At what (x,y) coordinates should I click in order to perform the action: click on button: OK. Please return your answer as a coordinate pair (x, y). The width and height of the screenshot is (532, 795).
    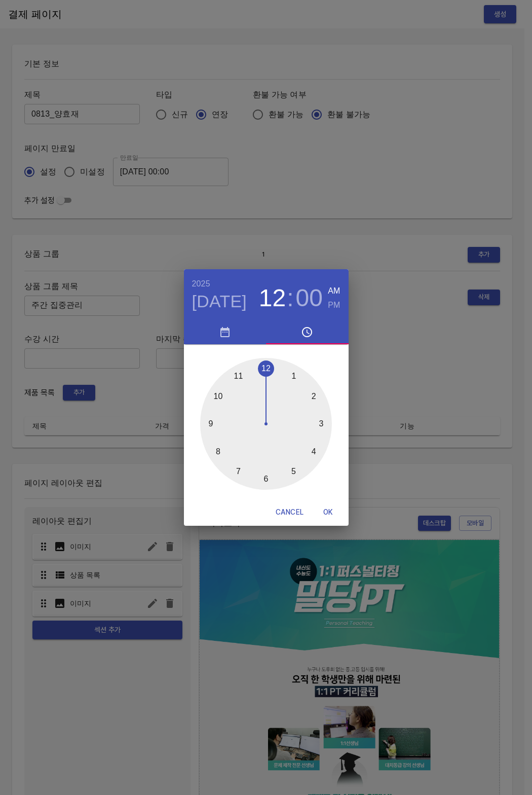
    Looking at the image, I should click on (328, 512).